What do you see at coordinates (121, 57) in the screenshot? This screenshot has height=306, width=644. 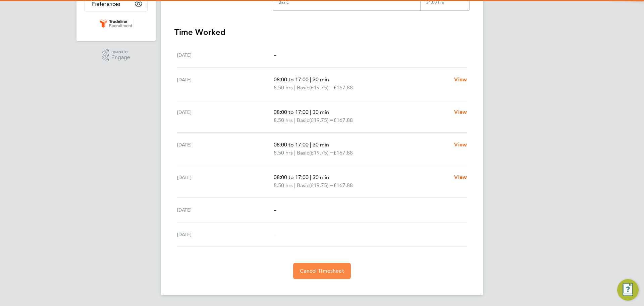 I see `span: Engage` at bounding box center [121, 57].